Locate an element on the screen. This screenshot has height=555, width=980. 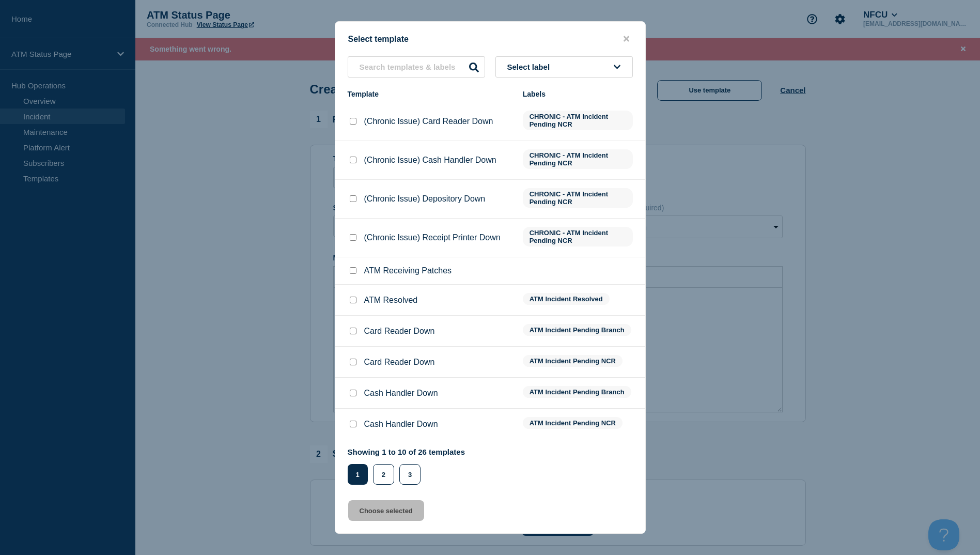
span: ATM Incident Resolved is located at coordinates (567, 299).